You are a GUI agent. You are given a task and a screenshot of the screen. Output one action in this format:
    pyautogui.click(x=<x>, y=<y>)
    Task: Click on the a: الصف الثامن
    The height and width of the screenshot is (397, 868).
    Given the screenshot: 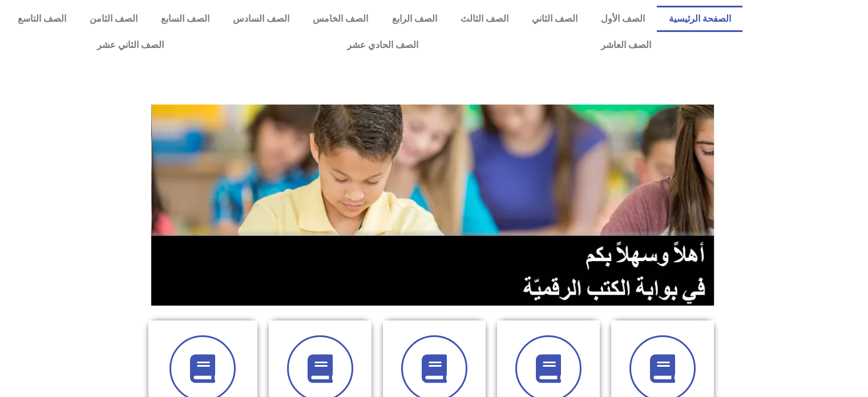 What is the action you would take?
    pyautogui.click(x=113, y=19)
    